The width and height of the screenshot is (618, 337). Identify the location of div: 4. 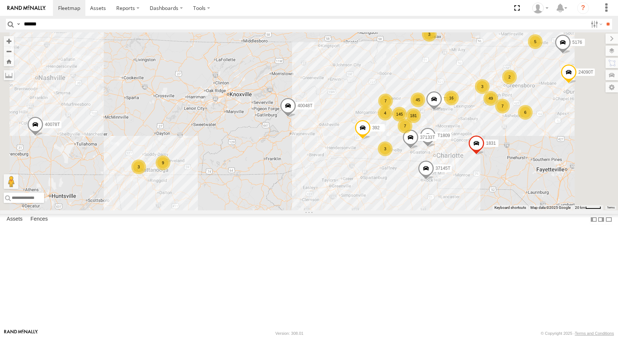
(385, 113).